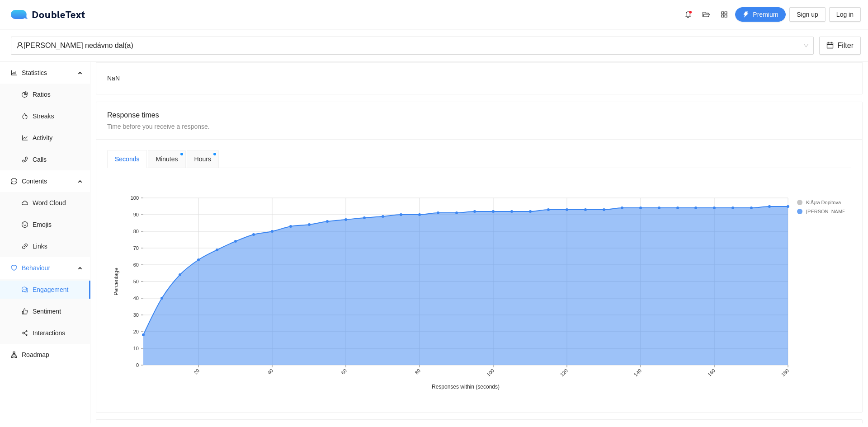 This screenshot has width=868, height=427. I want to click on text: Responses within (seconds), so click(466, 387).